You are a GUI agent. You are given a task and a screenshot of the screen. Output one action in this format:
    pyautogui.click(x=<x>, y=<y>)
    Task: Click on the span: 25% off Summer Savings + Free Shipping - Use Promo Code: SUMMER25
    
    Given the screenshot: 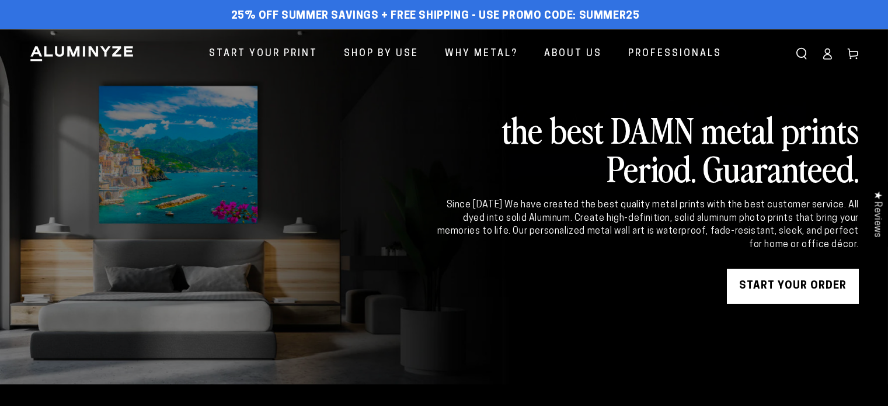 What is the action you would take?
    pyautogui.click(x=436, y=16)
    